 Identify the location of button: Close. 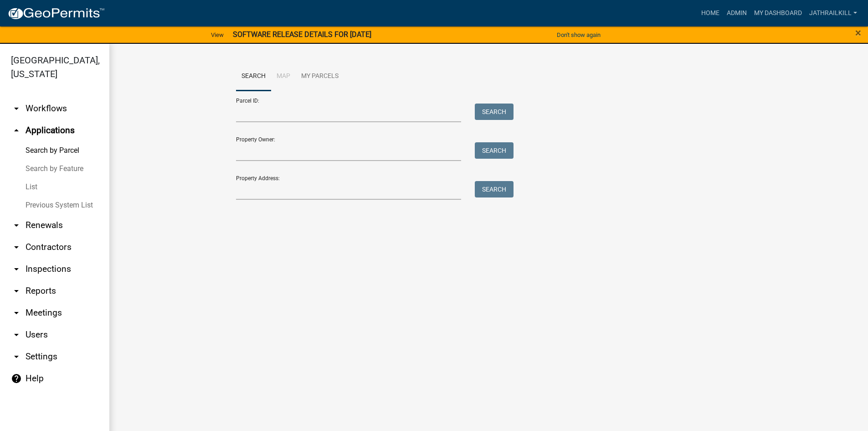
(858, 33).